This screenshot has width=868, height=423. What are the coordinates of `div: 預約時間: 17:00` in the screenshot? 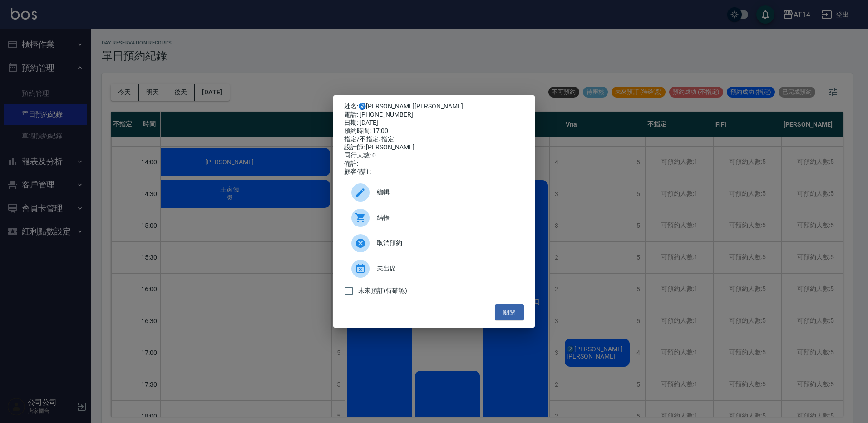 It's located at (434, 131).